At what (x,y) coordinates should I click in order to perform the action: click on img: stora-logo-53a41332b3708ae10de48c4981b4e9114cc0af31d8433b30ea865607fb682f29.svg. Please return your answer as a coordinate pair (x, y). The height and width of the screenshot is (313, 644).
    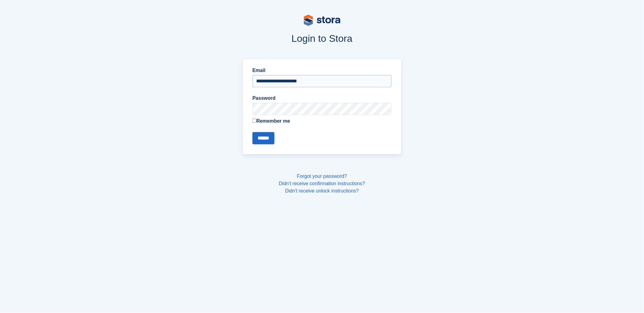
    Looking at the image, I should click on (322, 20).